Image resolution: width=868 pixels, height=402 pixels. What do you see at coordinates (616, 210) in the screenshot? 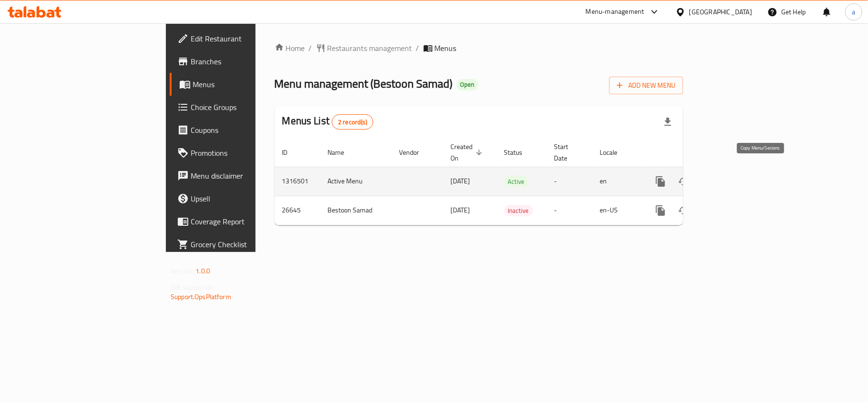
I see `td: en-US` at bounding box center [616, 210].